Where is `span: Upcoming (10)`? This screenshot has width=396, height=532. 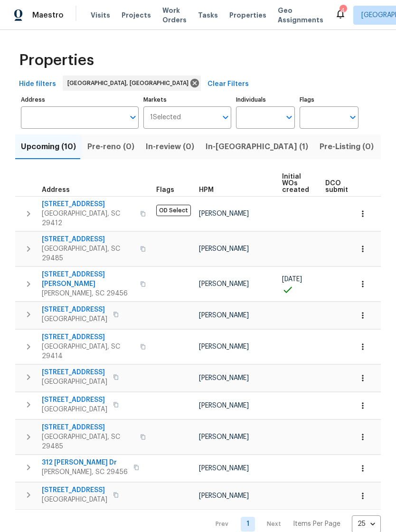 span: Upcoming (10) is located at coordinates (48, 147).